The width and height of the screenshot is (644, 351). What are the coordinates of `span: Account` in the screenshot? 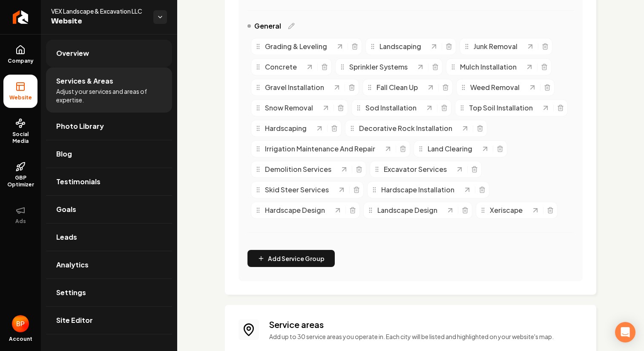 It's located at (21, 339).